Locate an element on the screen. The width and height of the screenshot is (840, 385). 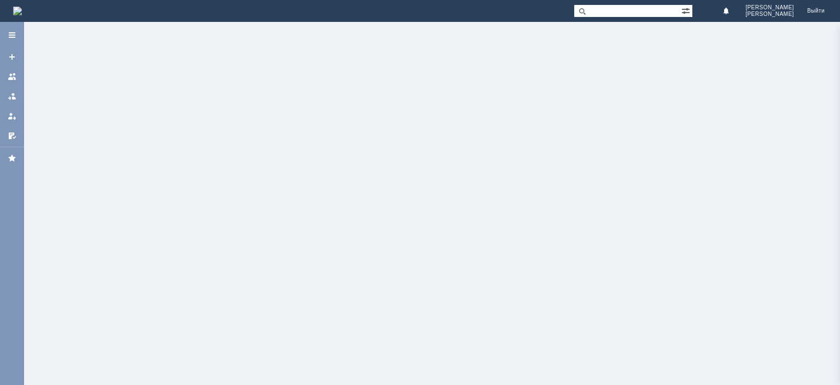
a: Мои согласования is located at coordinates (12, 136).